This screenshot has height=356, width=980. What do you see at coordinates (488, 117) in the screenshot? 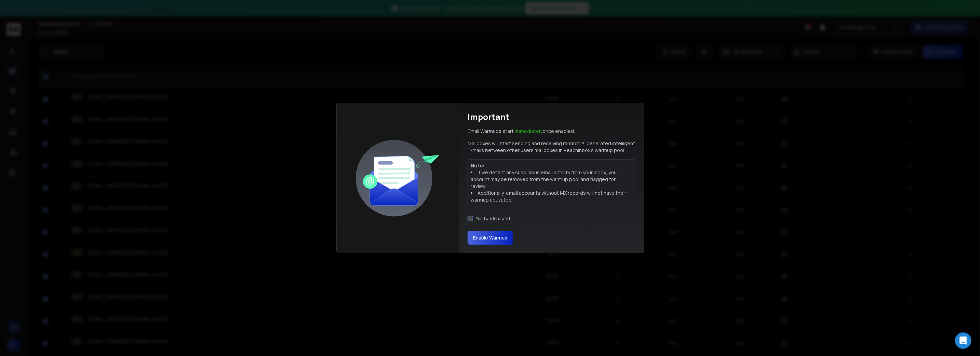
I see `h1: Important` at bounding box center [488, 117].